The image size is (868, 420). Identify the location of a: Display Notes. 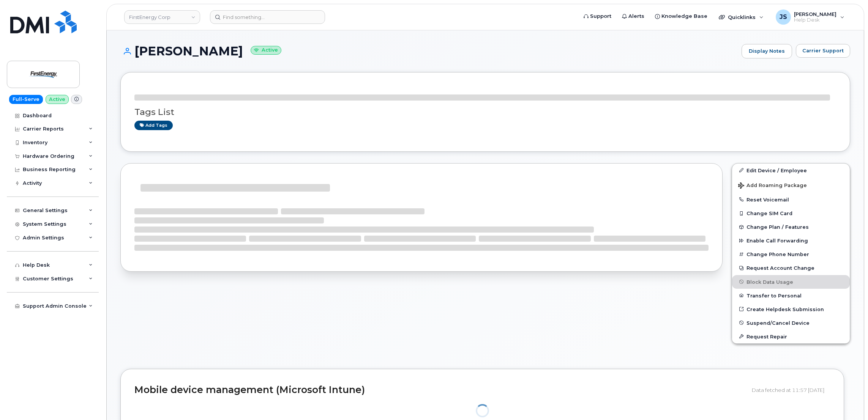
(767, 51).